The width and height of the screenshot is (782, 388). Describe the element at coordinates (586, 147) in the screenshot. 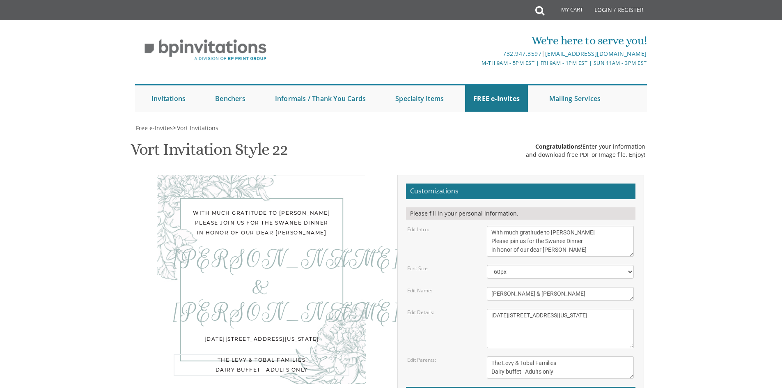

I see `div: Enter your information` at that location.